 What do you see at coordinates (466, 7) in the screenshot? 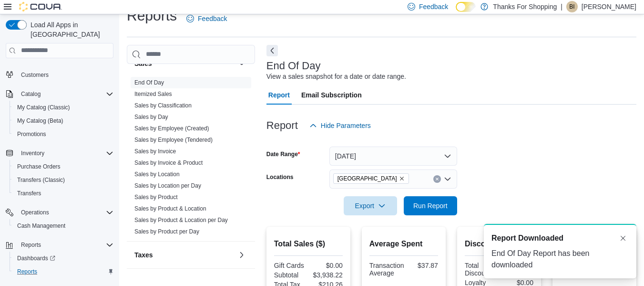
I see `input: Dark Mode` at bounding box center [466, 7].